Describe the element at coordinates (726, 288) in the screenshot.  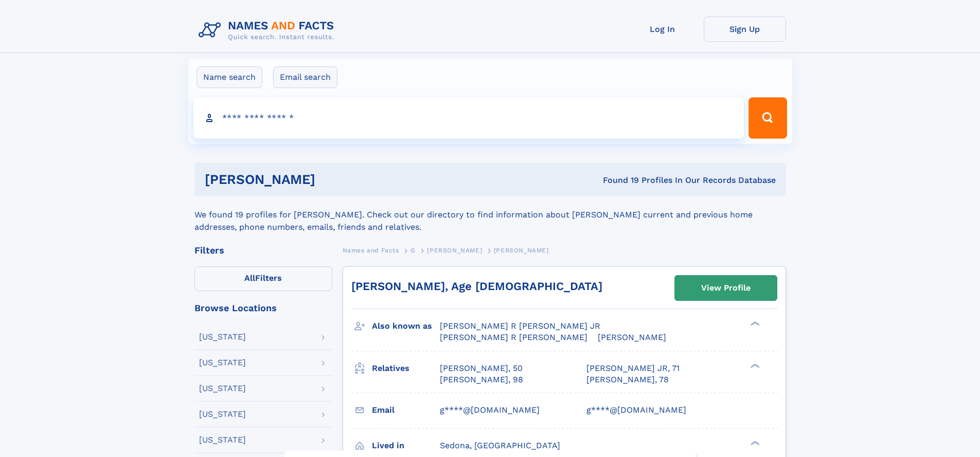
I see `a: View Profile` at that location.